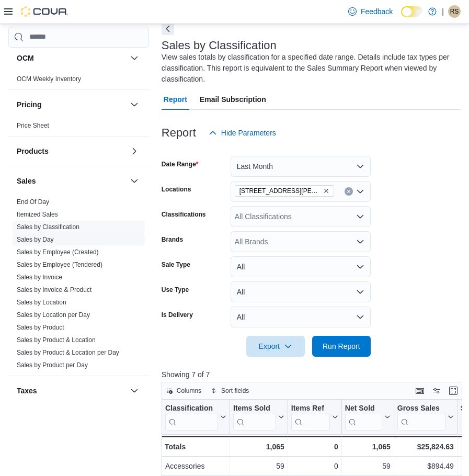 The image size is (469, 476). What do you see at coordinates (78, 284) in the screenshot?
I see `div: Sales` at bounding box center [78, 284].